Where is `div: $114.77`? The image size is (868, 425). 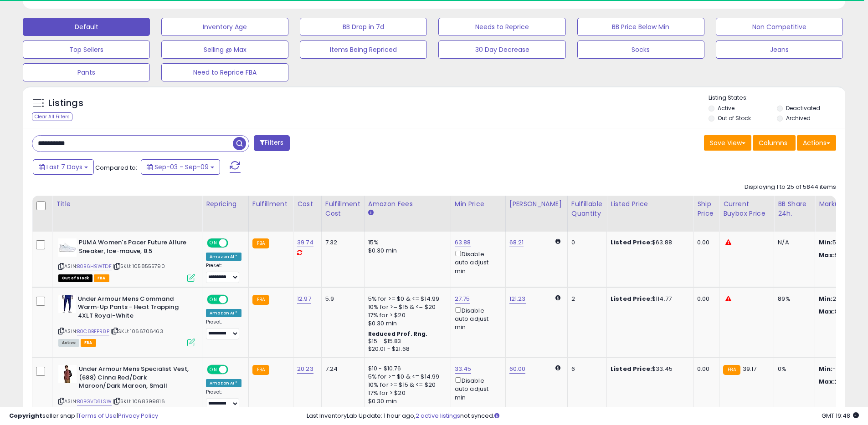 div: $114.77 is located at coordinates (649, 299).